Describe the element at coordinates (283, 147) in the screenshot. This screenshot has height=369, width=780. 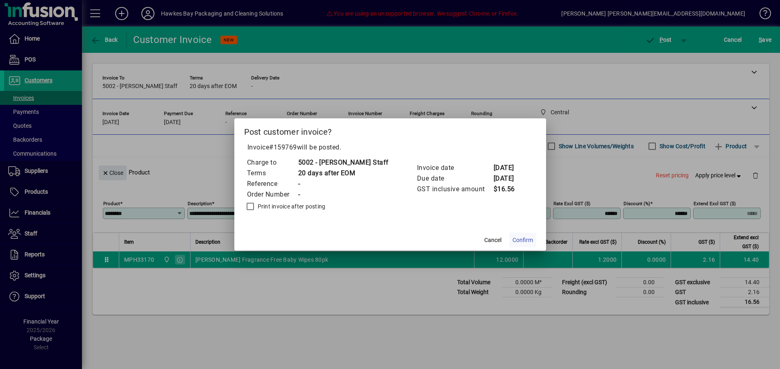
I see `span: #159769` at that location.